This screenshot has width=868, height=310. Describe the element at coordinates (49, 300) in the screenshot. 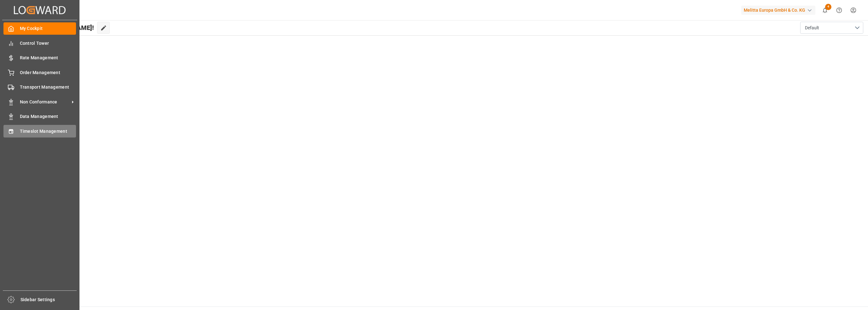

I see `span: Sidebar Settings` at that location.